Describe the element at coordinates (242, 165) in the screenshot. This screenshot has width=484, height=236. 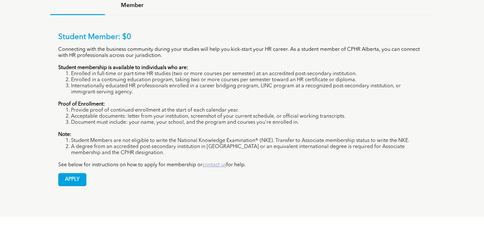
I see `p: See below for instructions on how to apply for membership or for help.` at that location.